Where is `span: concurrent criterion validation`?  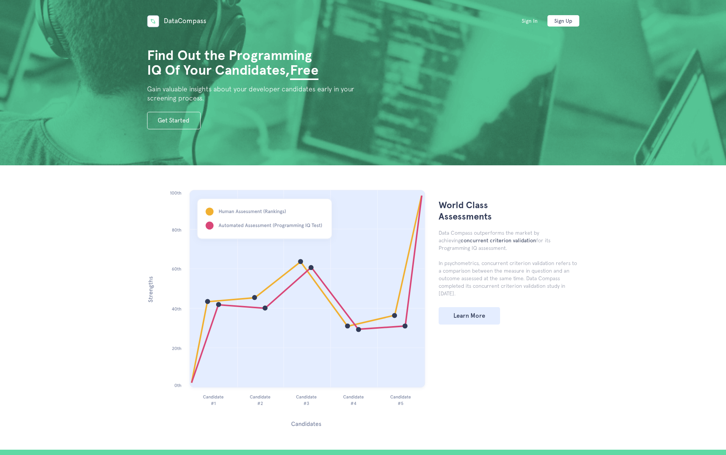 span: concurrent criterion validation is located at coordinates (498, 240).